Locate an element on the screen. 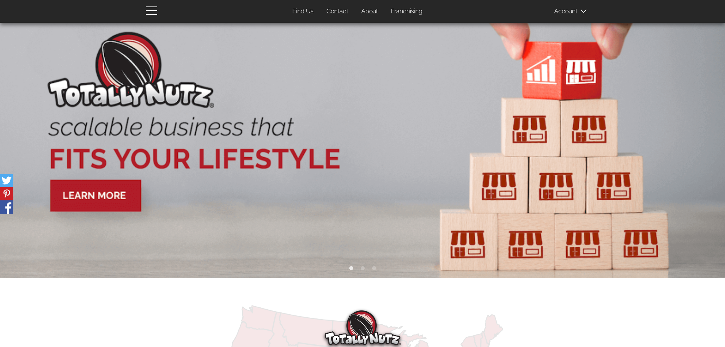 The width and height of the screenshot is (725, 347). button: 2 of 3 is located at coordinates (363, 268).